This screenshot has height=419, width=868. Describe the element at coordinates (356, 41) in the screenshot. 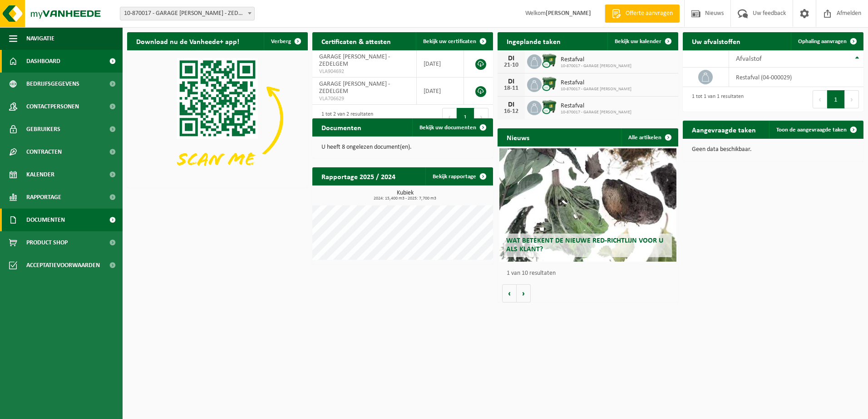

I see `h2: Certificaten & attesten` at that location.